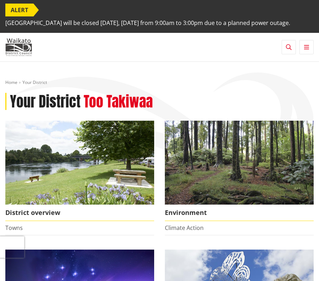  What do you see at coordinates (35, 82) in the screenshot?
I see `span: Your District` at bounding box center [35, 82].